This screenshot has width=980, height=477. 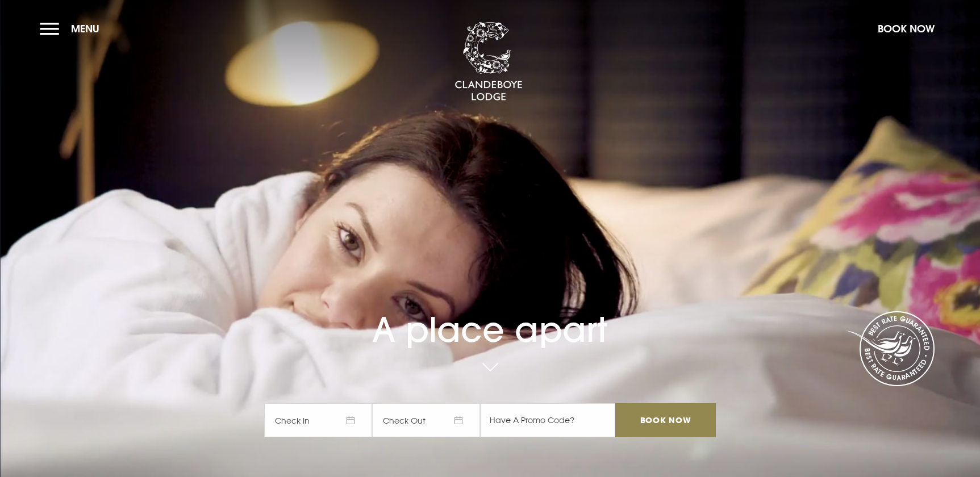 I want to click on span: Check Out, so click(x=426, y=421).